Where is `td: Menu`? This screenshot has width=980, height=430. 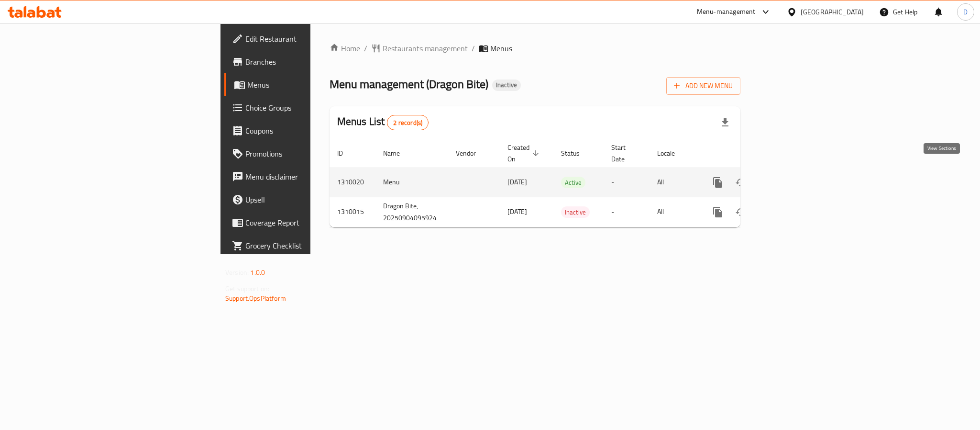
td: Menu is located at coordinates (411, 182).